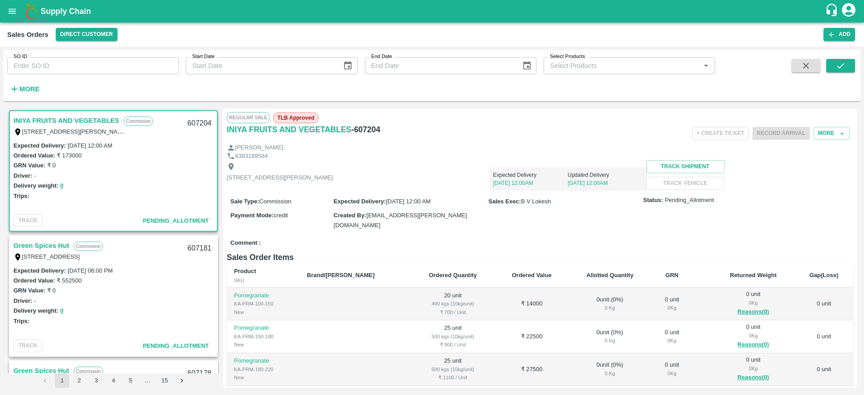 The height and width of the screenshot is (395, 864). What do you see at coordinates (263, 370) in the screenshot?
I see `div: KA-PRM-180-220` at bounding box center [263, 370].